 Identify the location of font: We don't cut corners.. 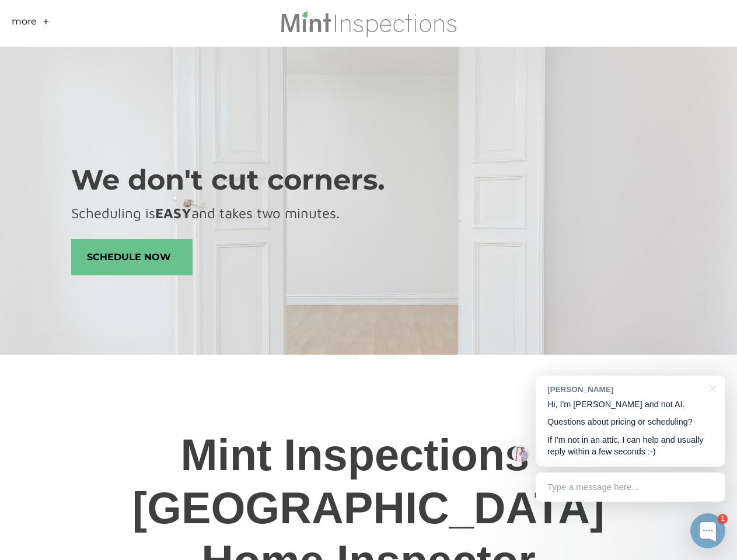
(228, 180).